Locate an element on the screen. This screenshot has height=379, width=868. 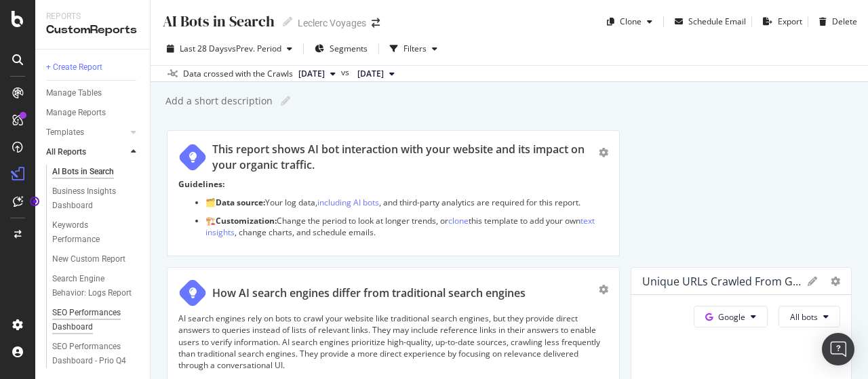
span: 2025 Sep. 14th is located at coordinates (311, 74).